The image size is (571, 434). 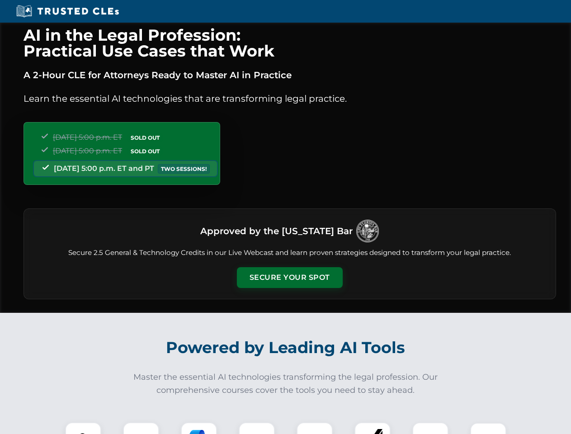 I want to click on p: Master the essential AI technologies transforming the legal profession. Our comprehensive courses..., so click(x=286, y=384).